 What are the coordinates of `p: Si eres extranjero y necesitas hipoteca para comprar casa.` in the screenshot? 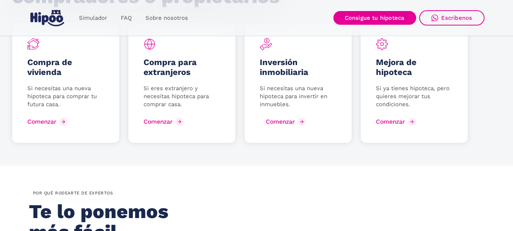 It's located at (182, 96).